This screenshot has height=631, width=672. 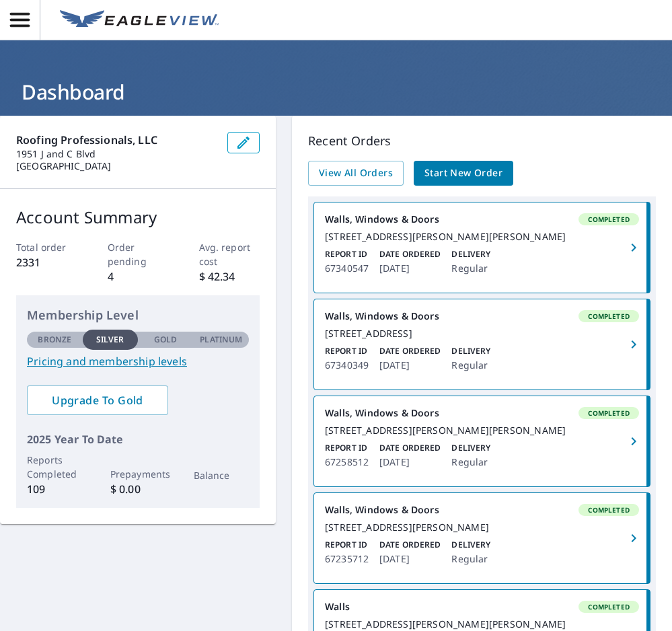 I want to click on div: Walls, so click(x=482, y=607).